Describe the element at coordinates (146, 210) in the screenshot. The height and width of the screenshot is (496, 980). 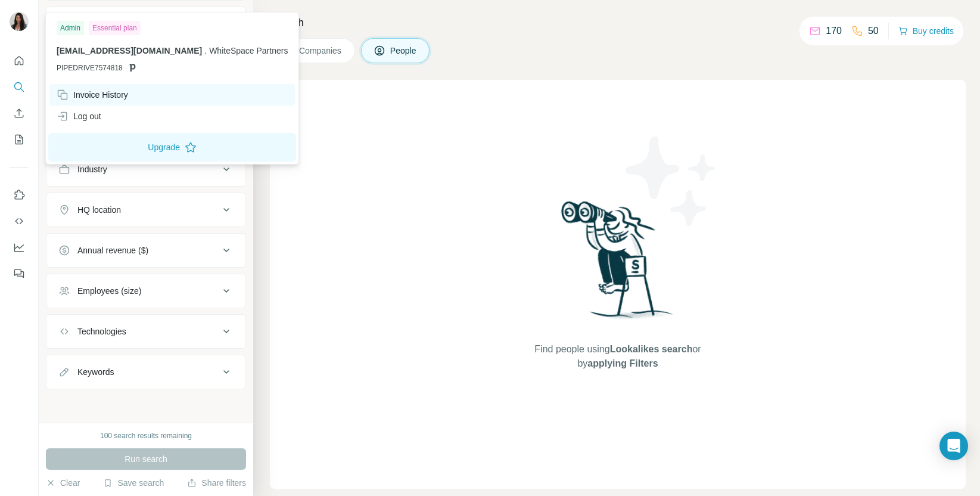
I see `button: HQ location` at that location.